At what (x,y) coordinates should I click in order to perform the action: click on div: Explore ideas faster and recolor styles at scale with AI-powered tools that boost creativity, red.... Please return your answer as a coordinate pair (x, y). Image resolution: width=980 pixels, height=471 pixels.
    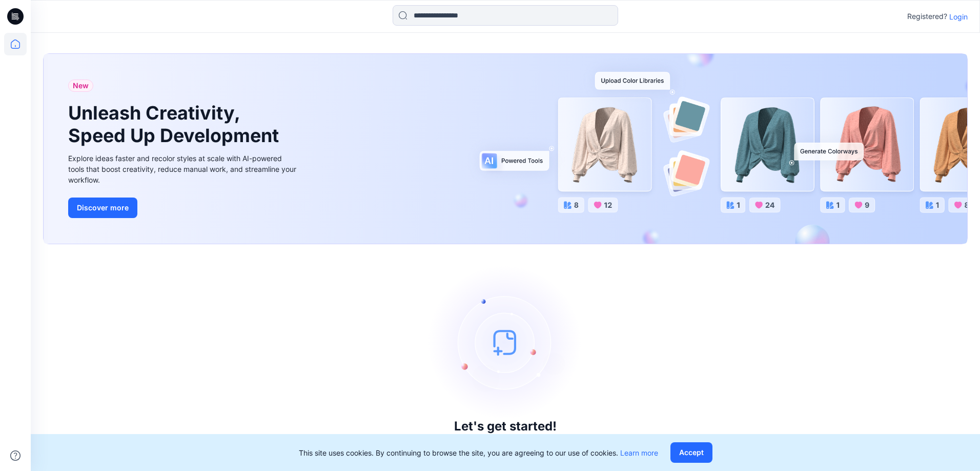
    Looking at the image, I should click on (183, 169).